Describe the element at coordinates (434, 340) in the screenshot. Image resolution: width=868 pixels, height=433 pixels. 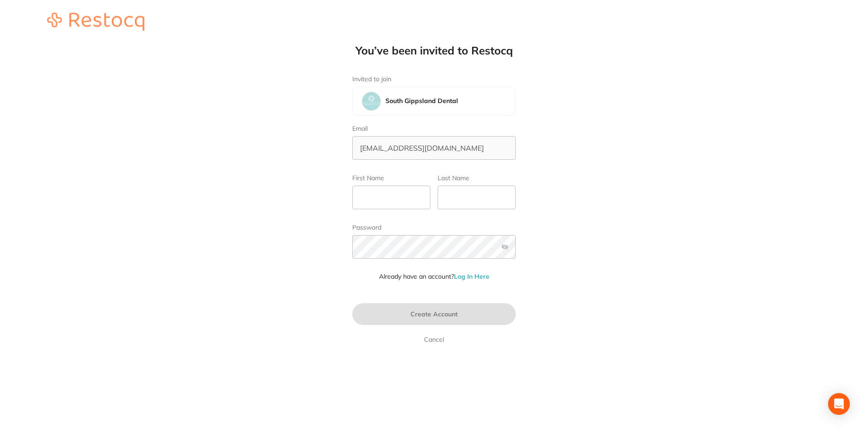
I see `a: Cancel` at that location.